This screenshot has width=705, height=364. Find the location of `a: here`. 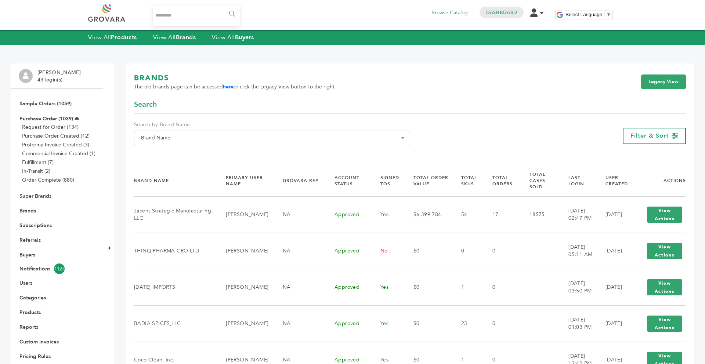

a: here is located at coordinates (228, 87).